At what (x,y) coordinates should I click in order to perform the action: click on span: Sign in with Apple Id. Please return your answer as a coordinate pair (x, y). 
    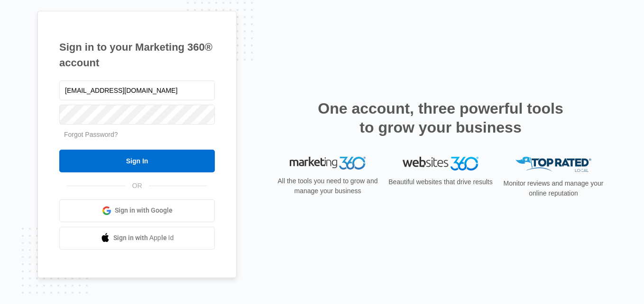
    Looking at the image, I should click on (143, 238).